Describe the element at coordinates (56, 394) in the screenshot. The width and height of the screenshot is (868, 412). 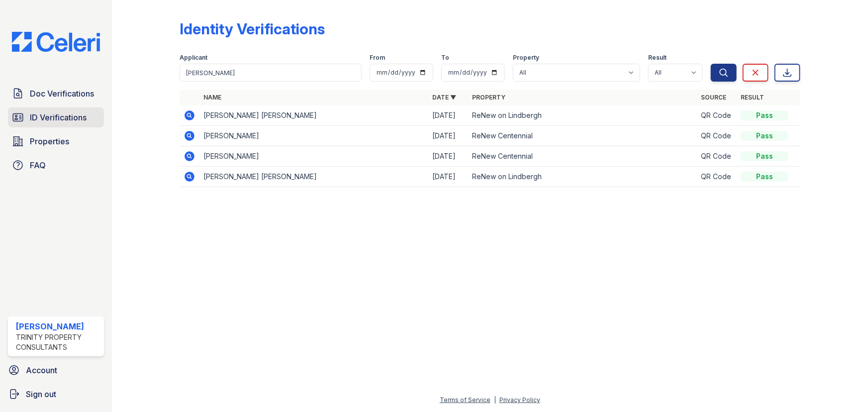
I see `a: Sign out` at that location.